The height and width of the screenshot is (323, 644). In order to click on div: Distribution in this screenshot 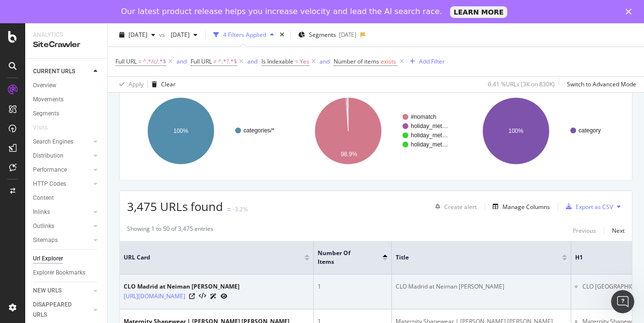, I will do `click(48, 156)`.